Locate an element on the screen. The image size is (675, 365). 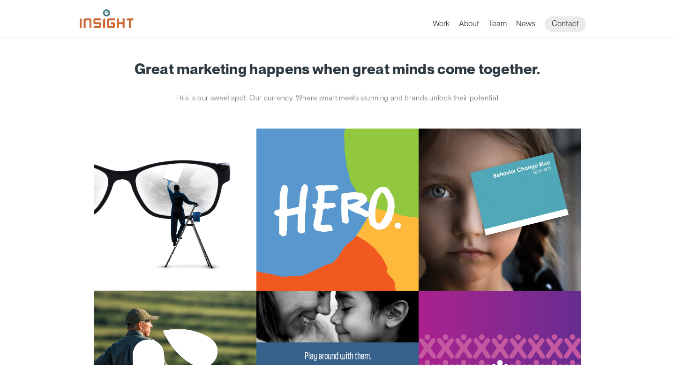
a: Work is located at coordinates (441, 25).